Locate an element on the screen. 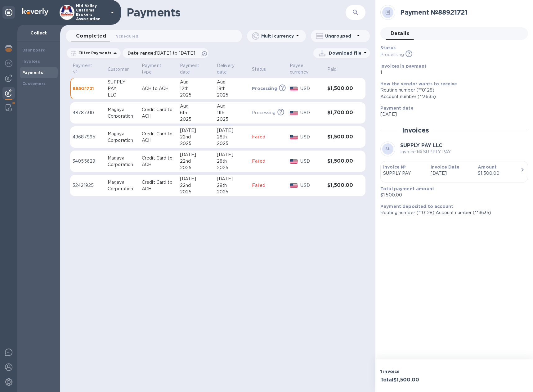  b: Invoice Date is located at coordinates (445, 167).